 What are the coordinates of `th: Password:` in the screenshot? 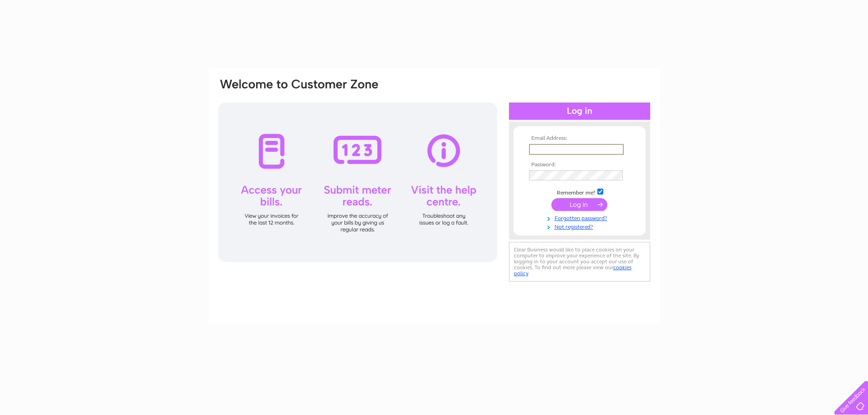 It's located at (580, 165).